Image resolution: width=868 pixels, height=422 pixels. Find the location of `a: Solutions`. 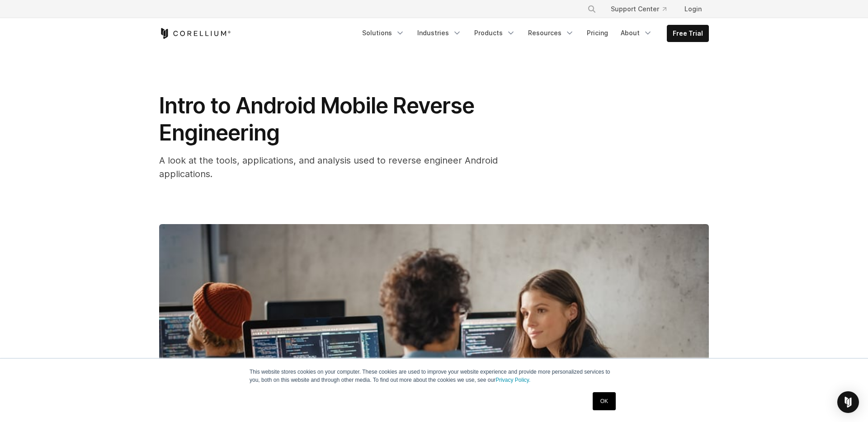

a: Solutions is located at coordinates (384, 33).